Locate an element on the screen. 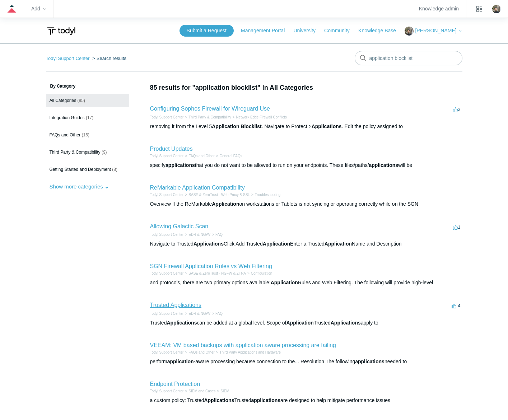 This screenshot has width=508, height=420. a: FAQ is located at coordinates (219, 313).